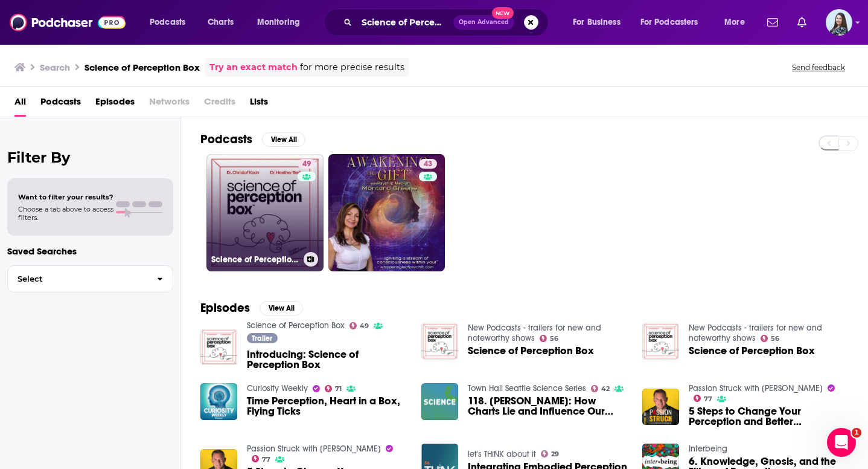  What do you see at coordinates (527, 388) in the screenshot?
I see `a: Town Hall Seattle Science Series` at bounding box center [527, 388].